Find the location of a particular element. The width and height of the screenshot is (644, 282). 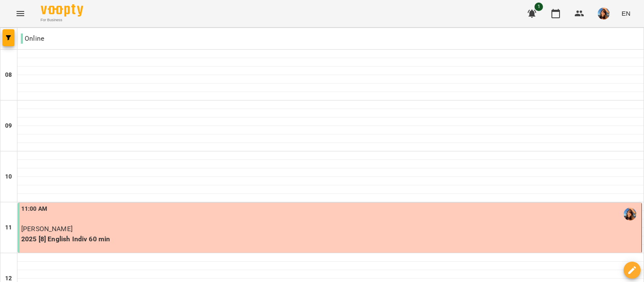

label: 11:00 AM is located at coordinates (34, 209).